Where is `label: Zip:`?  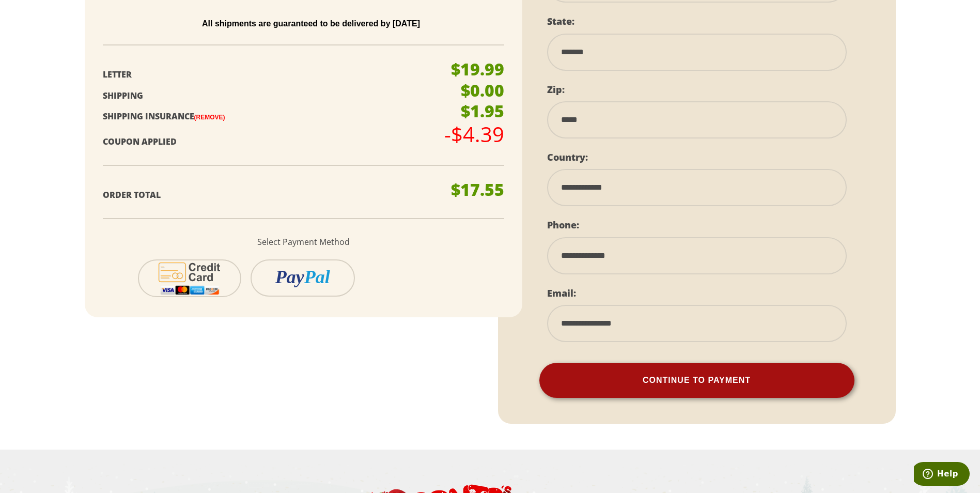 label: Zip: is located at coordinates (556, 89).